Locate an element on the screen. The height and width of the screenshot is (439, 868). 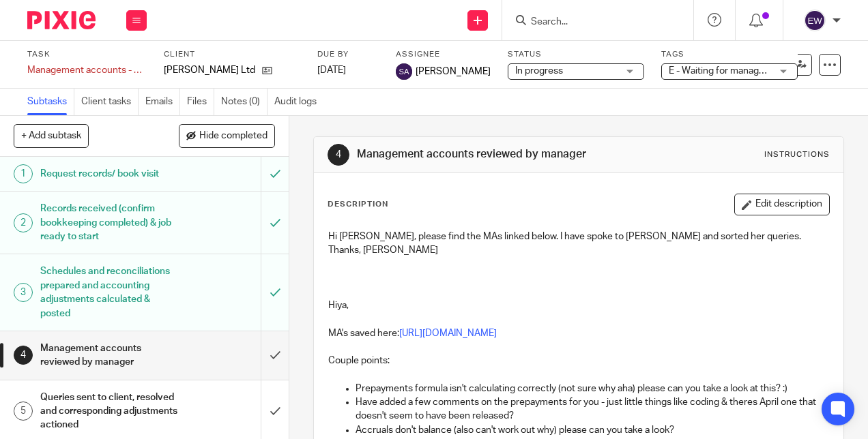
p: Prepayments formula isn't calculating correctly (not sure why aha) please can you take a look at ... is located at coordinates (592, 389).